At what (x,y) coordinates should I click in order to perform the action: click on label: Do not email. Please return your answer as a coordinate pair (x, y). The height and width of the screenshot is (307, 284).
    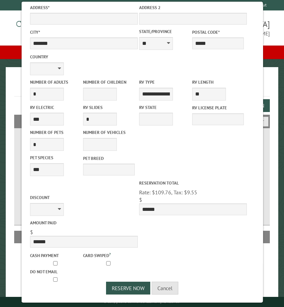
    Looking at the image, I should click on (55, 272).